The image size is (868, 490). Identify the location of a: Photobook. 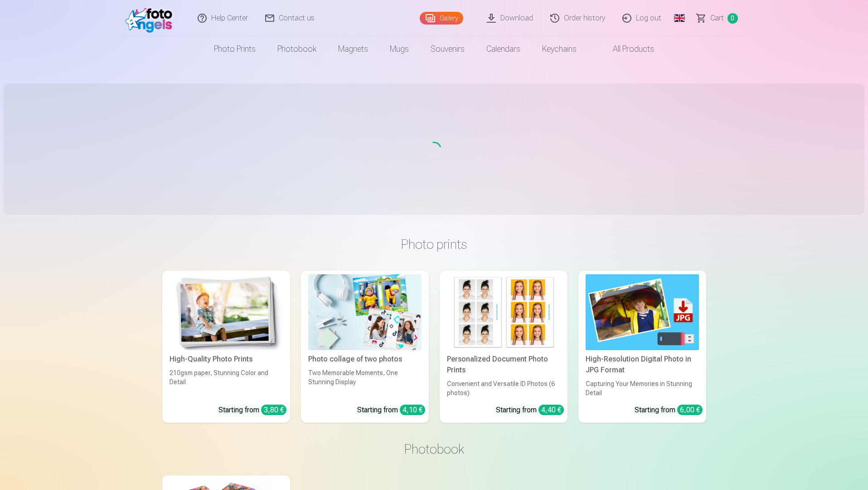
(297, 49).